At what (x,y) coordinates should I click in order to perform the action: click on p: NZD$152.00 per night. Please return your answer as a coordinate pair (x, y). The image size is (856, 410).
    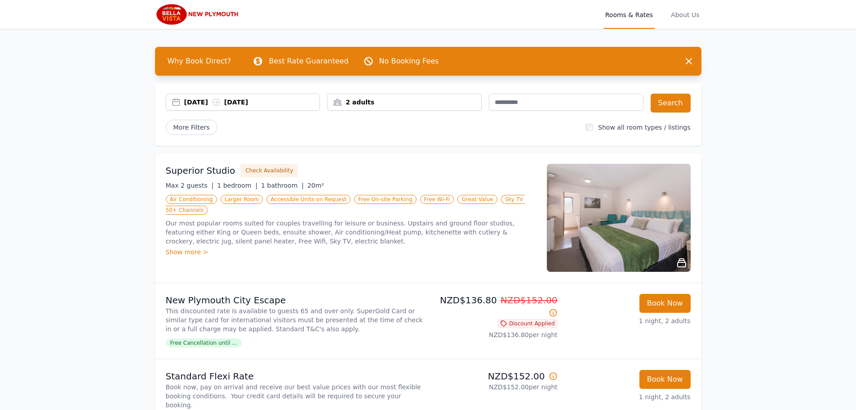
    Looking at the image, I should click on (495, 387).